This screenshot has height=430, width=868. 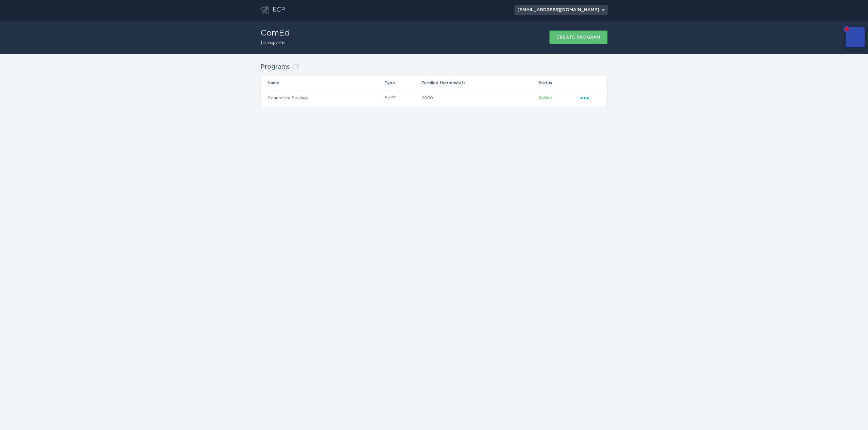 I want to click on div: ECP, so click(x=278, y=11).